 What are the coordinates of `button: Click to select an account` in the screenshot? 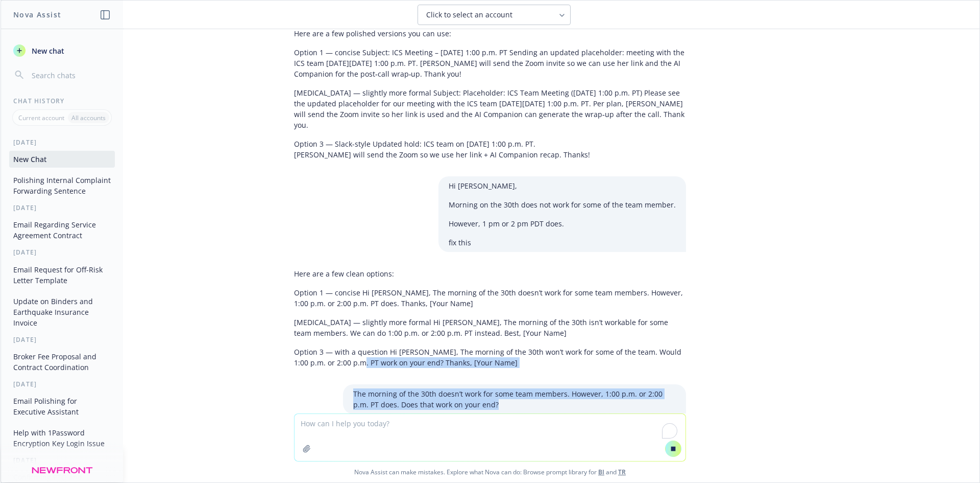 It's located at (495, 15).